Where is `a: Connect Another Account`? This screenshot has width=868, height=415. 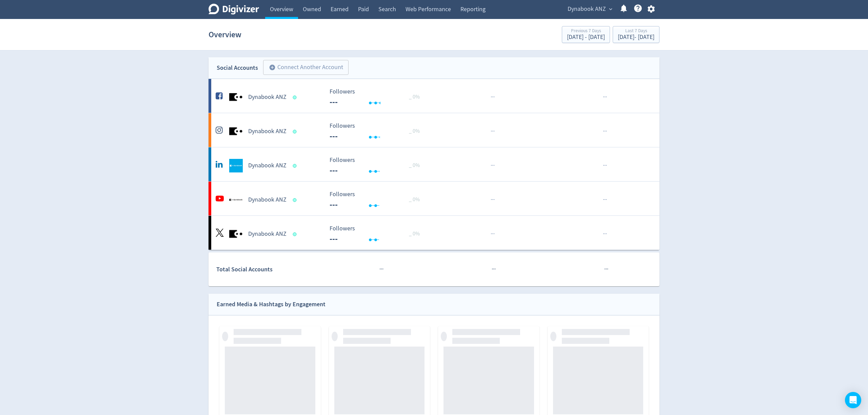 a: Connect Another Account is located at coordinates (303, 68).